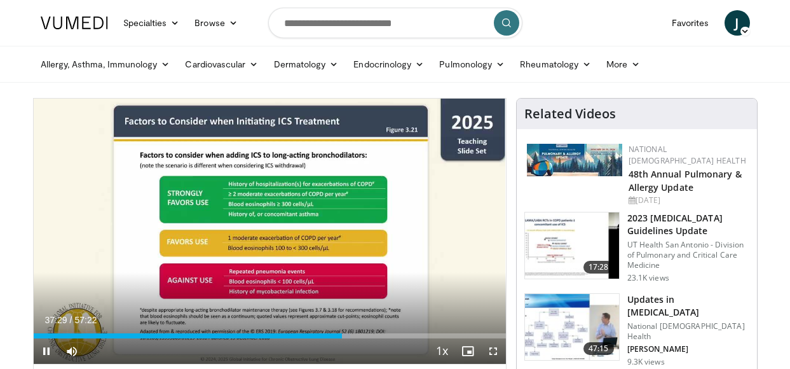  Describe the element at coordinates (306, 64) in the screenshot. I see `a: Dermatology` at that location.